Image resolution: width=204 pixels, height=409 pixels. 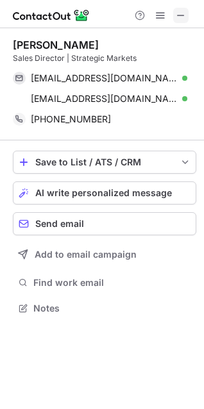 What do you see at coordinates (105, 193) in the screenshot?
I see `button: AI write personalized message` at bounding box center [105, 193].